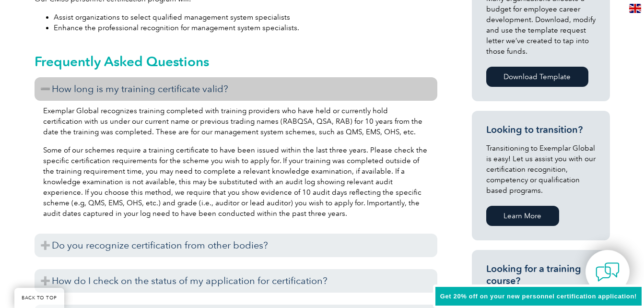 The width and height of the screenshot is (644, 308). Describe the element at coordinates (236, 245) in the screenshot. I see `h3: Do you recognize certification from other bodies?` at that location.